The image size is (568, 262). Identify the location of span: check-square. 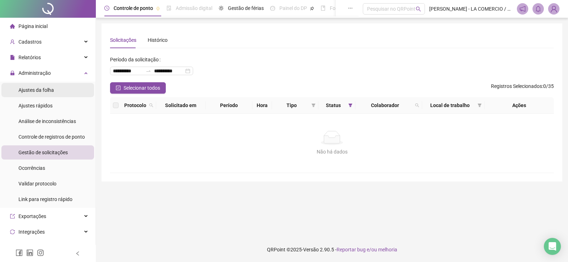
(118, 88).